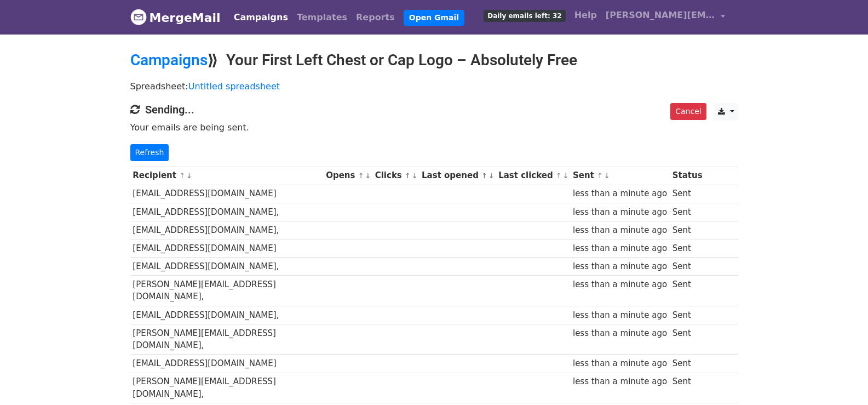 The width and height of the screenshot is (868, 405). I want to click on a: Cancel, so click(687, 111).